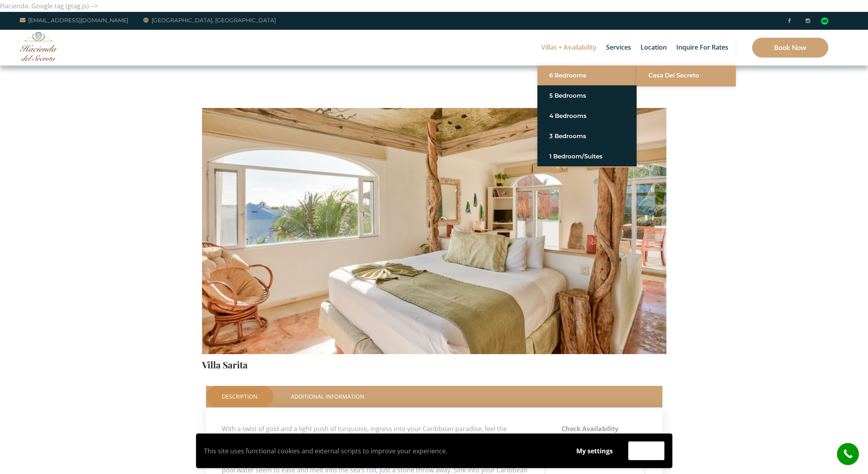  Describe the element at coordinates (825, 21) in the screenshot. I see `img: Tripadvisor_logomark.svg` at that location.